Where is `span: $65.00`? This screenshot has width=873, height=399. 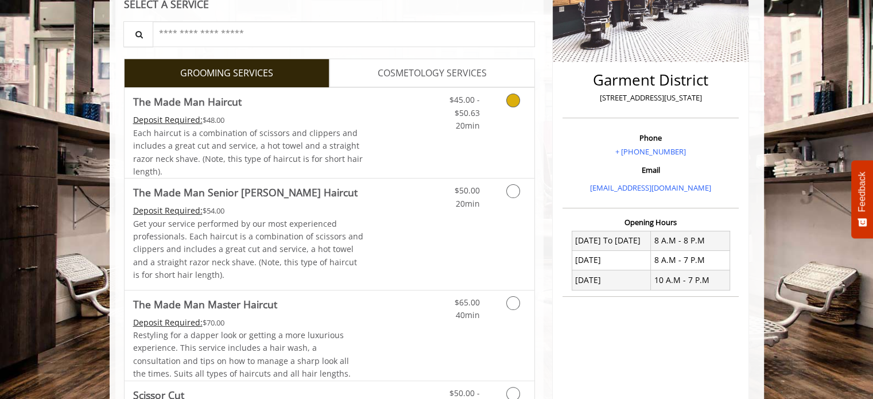 span: $65.00 is located at coordinates (467, 302).